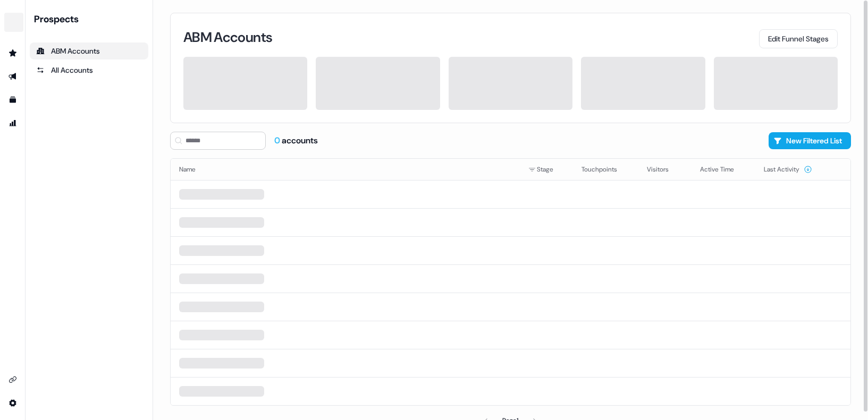 Image resolution: width=868 pixels, height=420 pixels. Describe the element at coordinates (345, 169) in the screenshot. I see `th: Name` at that location.